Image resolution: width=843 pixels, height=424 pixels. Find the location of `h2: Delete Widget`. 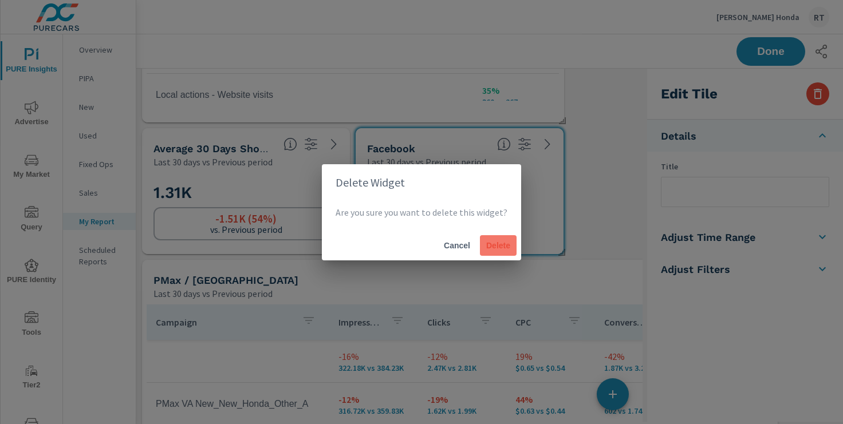

h2: Delete Widget is located at coordinates (421, 183).